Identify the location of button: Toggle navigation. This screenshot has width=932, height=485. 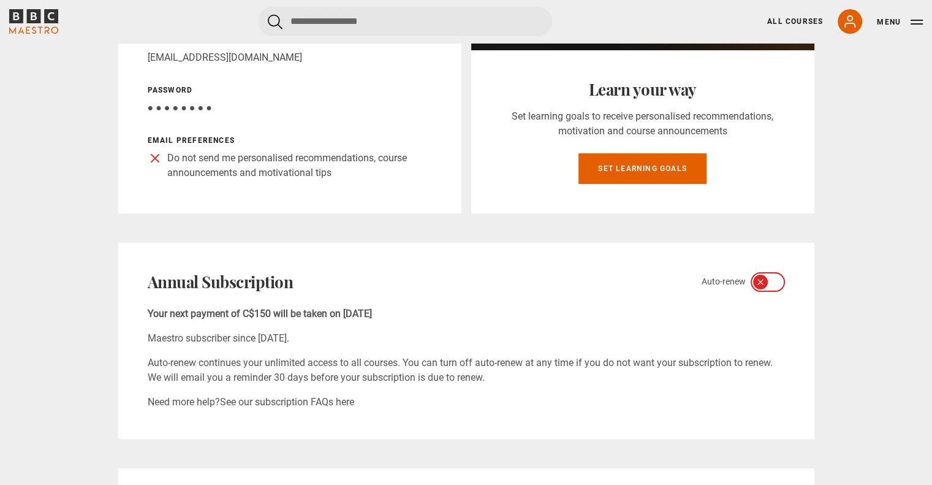
(900, 22).